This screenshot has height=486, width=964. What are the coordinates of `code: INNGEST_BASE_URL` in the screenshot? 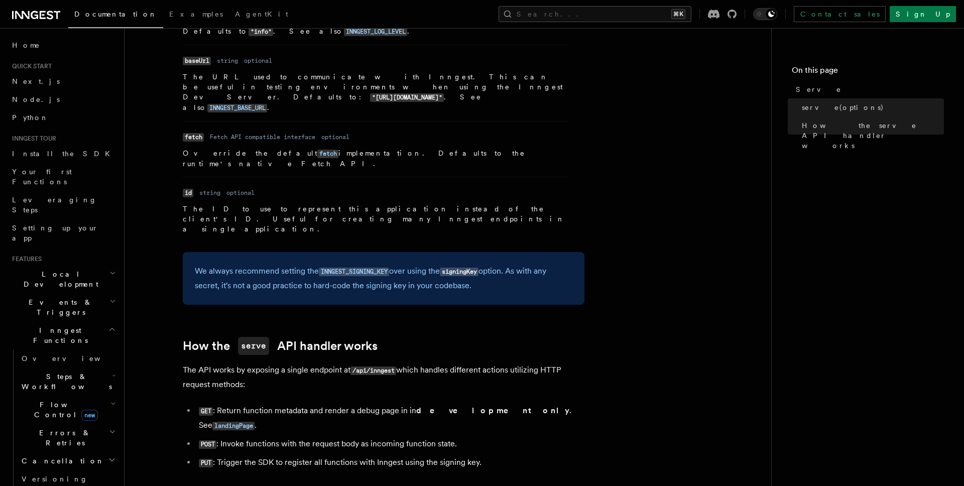 It's located at (237, 108).